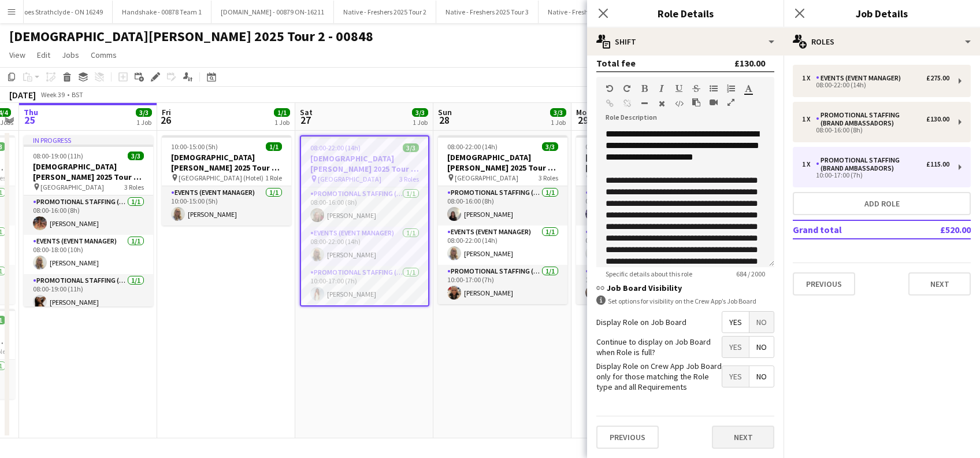  What do you see at coordinates (662, 89) in the screenshot?
I see `button: Italic` at bounding box center [662, 89].